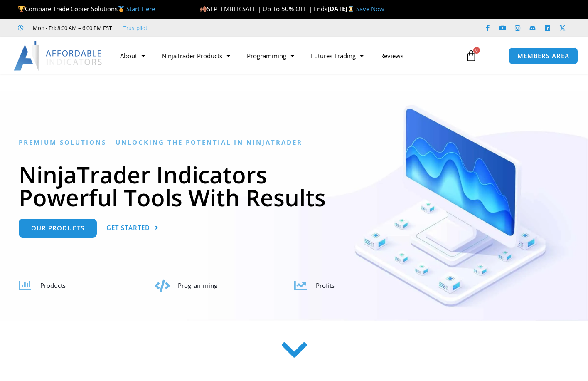 Image resolution: width=588 pixels, height=381 pixels. Describe the element at coordinates (325, 285) in the screenshot. I see `span: Profits` at that location.